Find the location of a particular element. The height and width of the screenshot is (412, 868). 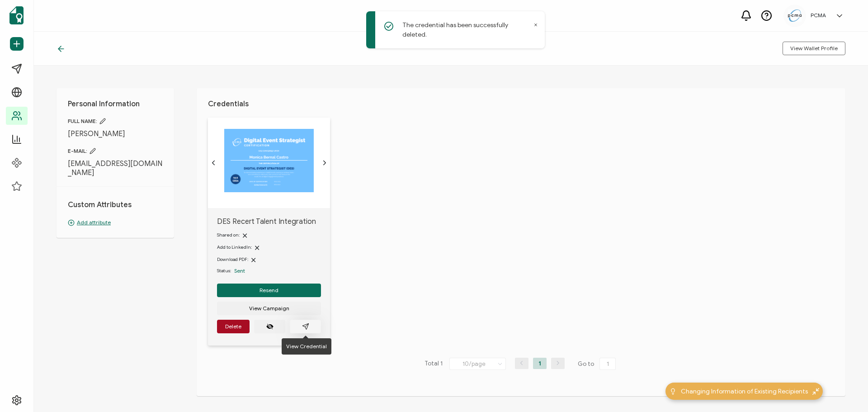

span: DES Recert Talent Integration is located at coordinates (269, 222).